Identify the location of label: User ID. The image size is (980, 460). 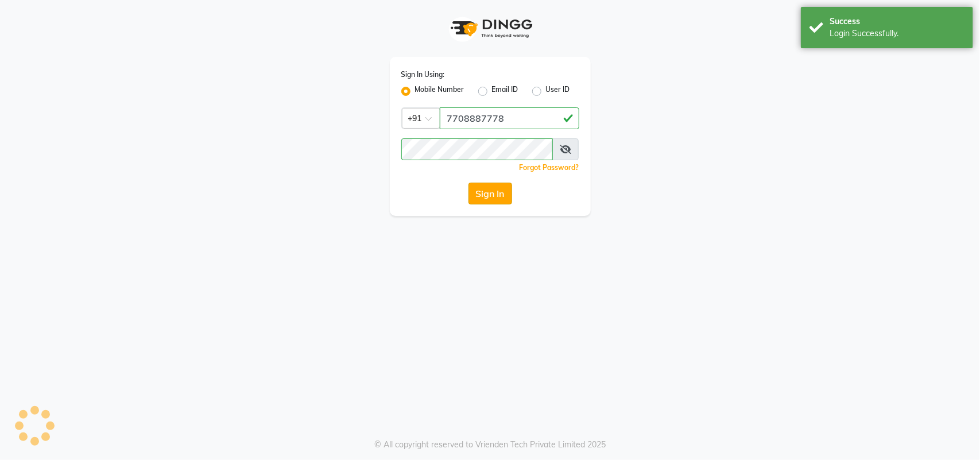
(558, 91).